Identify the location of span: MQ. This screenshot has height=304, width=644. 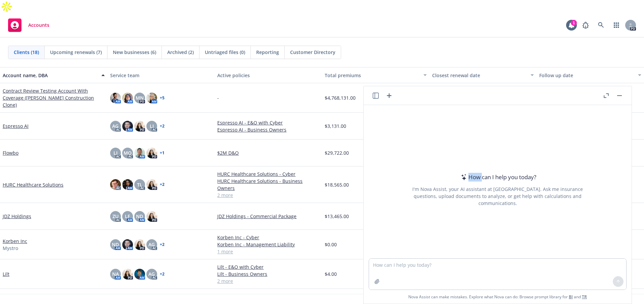
(127, 152).